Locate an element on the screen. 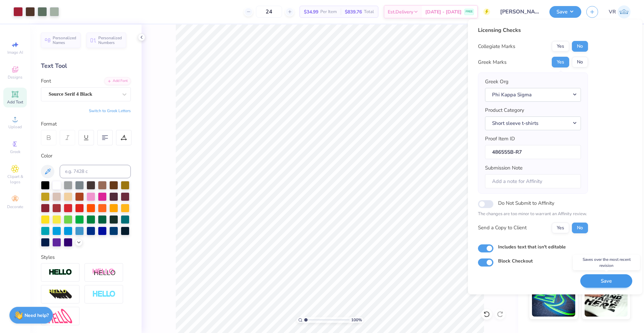  p: The changes are too minor to warrant an Affinity review. is located at coordinates (533, 214).